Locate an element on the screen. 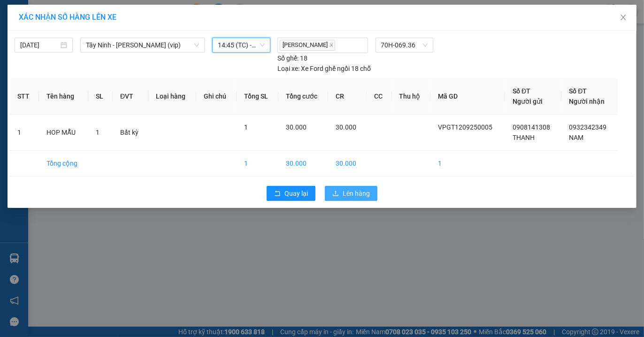 The width and height of the screenshot is (644, 337). span: Số ghế: is located at coordinates (288, 59).